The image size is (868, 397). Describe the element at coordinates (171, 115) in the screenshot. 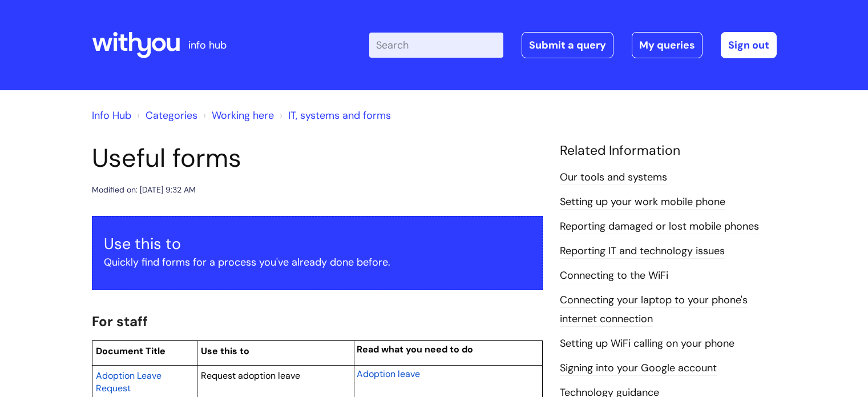

I see `a: Categories` at that location.